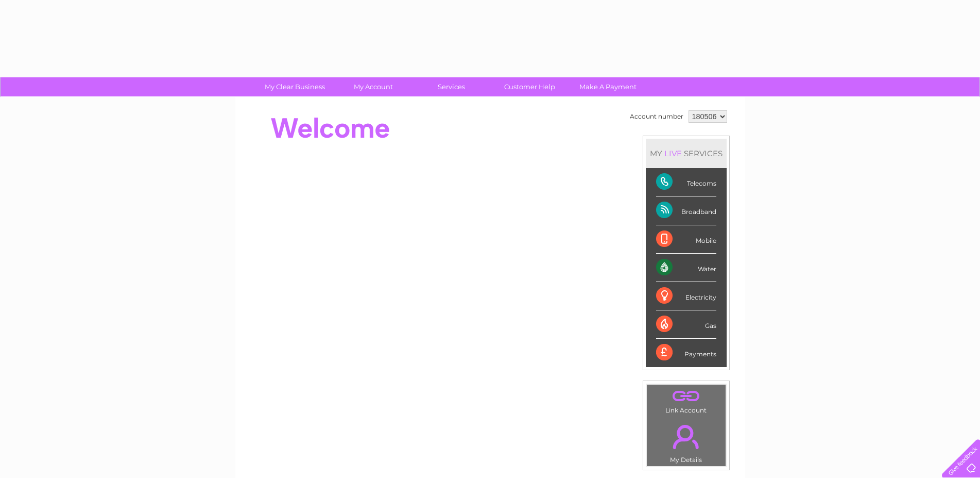  What do you see at coordinates (686, 441) in the screenshot?
I see `td: My Details` at bounding box center [686, 441].